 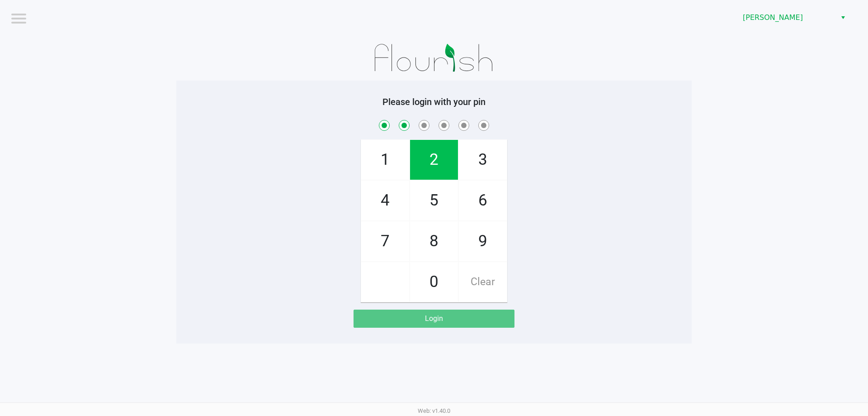 What do you see at coordinates (434, 282) in the screenshot?
I see `span: 0` at bounding box center [434, 282].